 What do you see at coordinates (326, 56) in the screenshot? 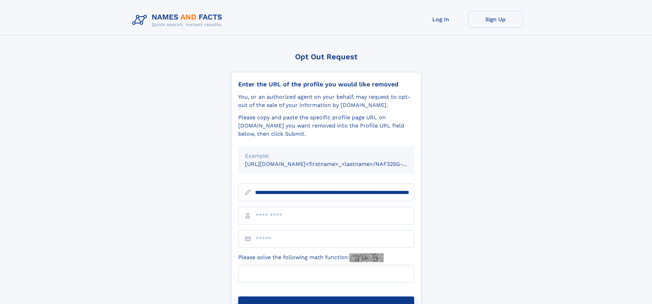
I see `div: Opt Out Request` at bounding box center [326, 56].